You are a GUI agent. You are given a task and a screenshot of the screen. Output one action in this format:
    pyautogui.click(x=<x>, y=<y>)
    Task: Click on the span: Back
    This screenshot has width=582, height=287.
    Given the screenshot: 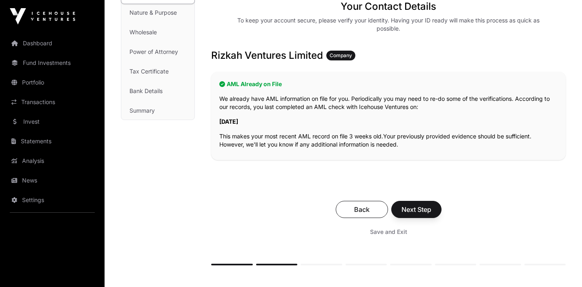 What is the action you would take?
    pyautogui.click(x=362, y=209)
    